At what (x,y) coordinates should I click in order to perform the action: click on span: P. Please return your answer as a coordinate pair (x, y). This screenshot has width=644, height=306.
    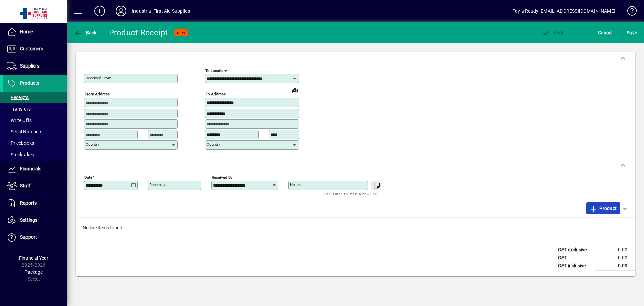
    Looking at the image, I should click on (555, 33).